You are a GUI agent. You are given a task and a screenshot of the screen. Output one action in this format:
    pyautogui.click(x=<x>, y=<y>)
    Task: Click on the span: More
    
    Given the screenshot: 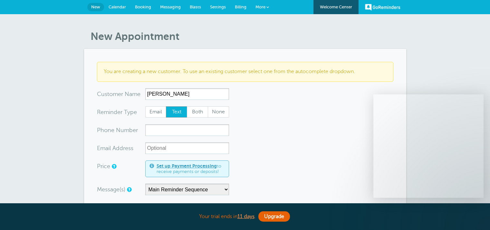 What is the action you would take?
    pyautogui.click(x=260, y=7)
    